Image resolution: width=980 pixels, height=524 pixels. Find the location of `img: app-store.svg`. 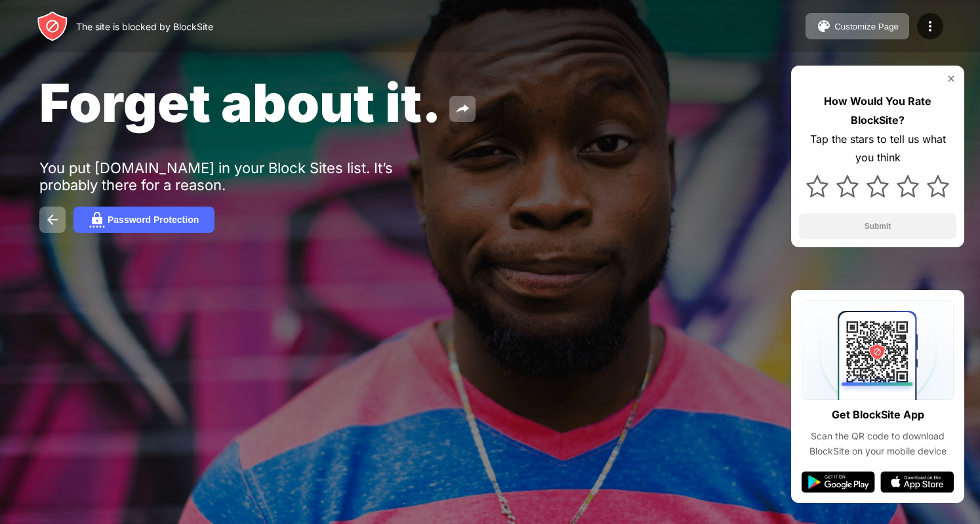

img: app-store.svg is located at coordinates (917, 482).